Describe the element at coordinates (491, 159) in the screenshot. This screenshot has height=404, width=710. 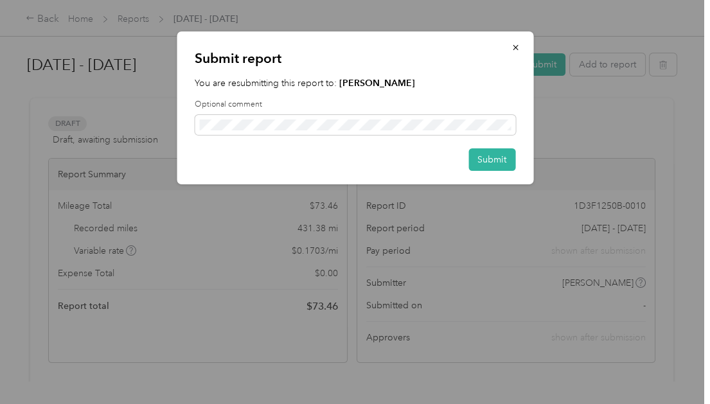
I see `button: Submit` at that location.